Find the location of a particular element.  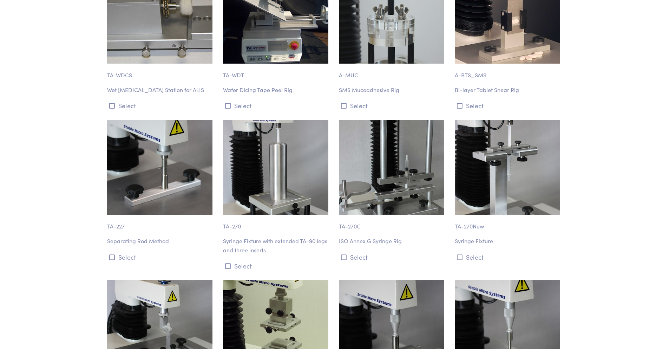

p: Syringe Fixture is located at coordinates (509, 241).